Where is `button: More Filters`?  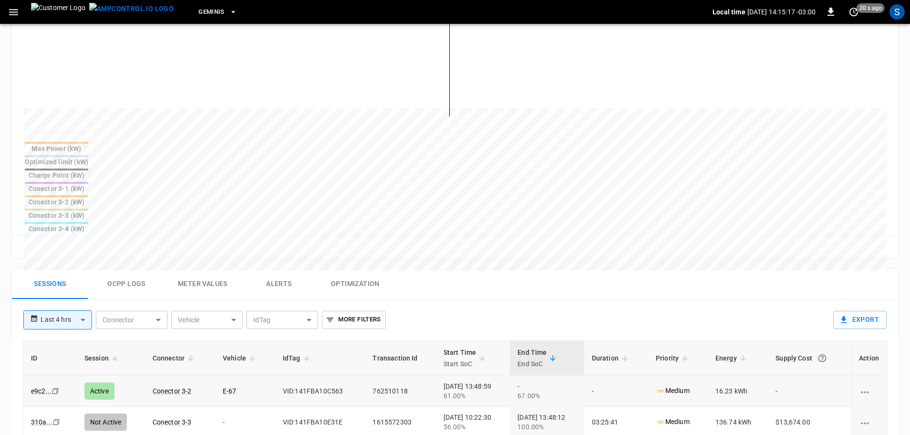
button: More Filters is located at coordinates (354, 320).